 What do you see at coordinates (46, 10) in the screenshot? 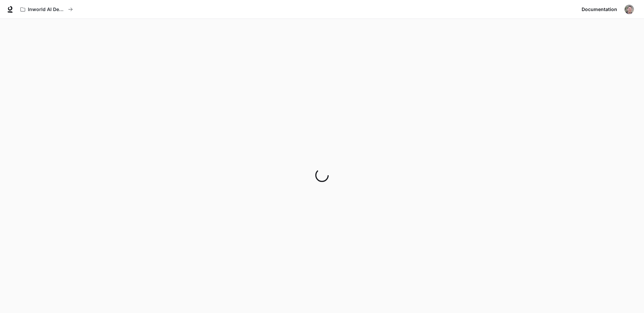
I see `button: All workspaces` at bounding box center [46, 10].